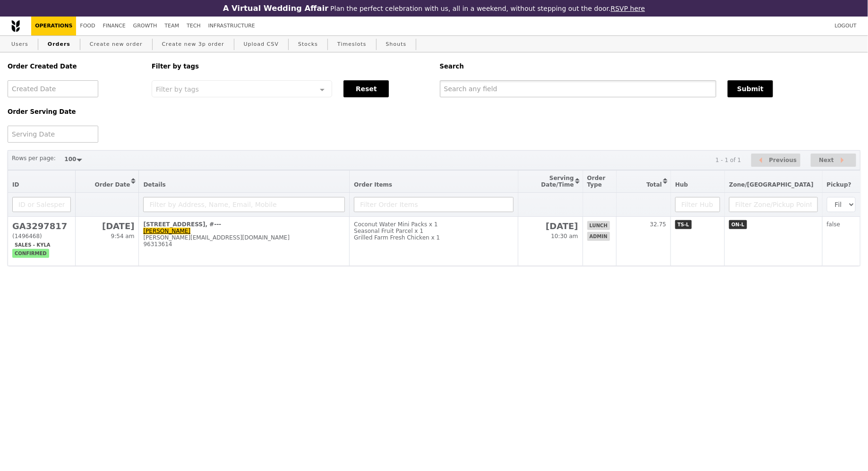  What do you see at coordinates (193, 26) in the screenshot?
I see `a: Tech` at bounding box center [193, 26].